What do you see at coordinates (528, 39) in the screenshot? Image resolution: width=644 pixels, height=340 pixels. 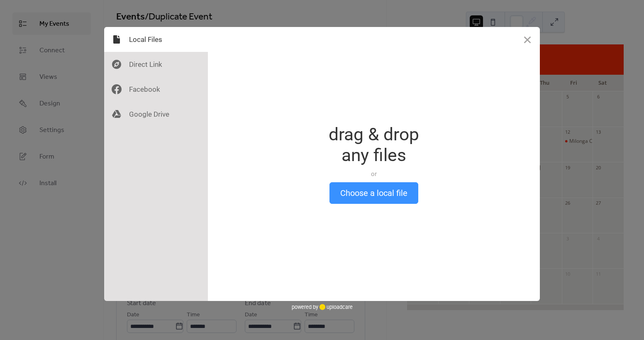 I see `button: Close` at bounding box center [528, 39].